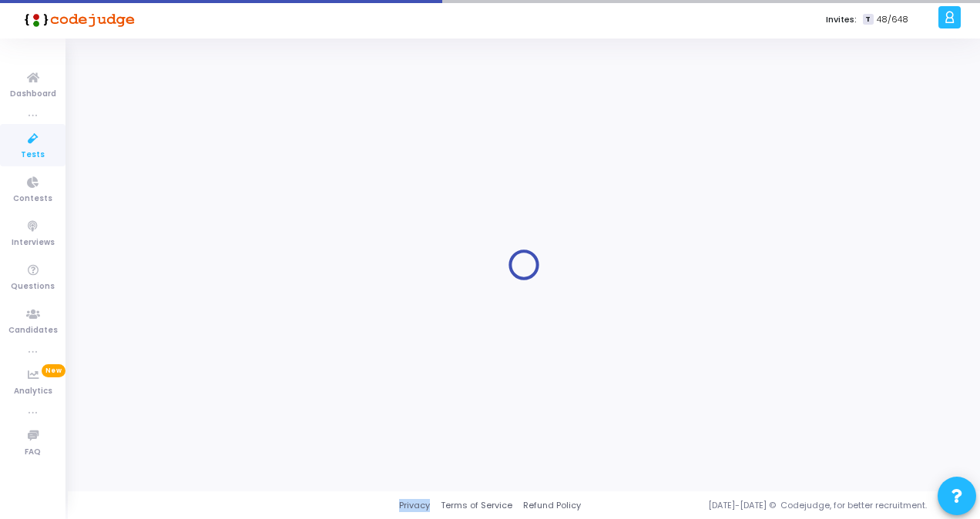  I want to click on a: Terms of Service, so click(476, 505).